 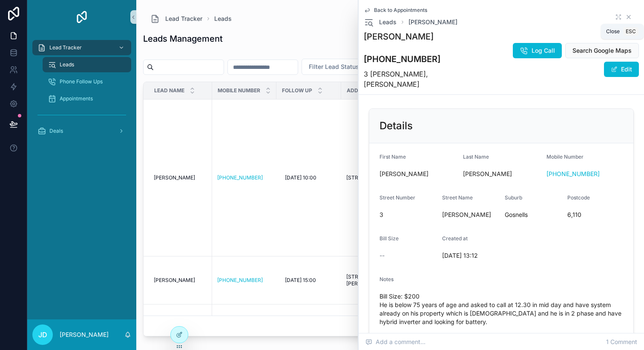 I want to click on button: Select Button, so click(x=339, y=67).